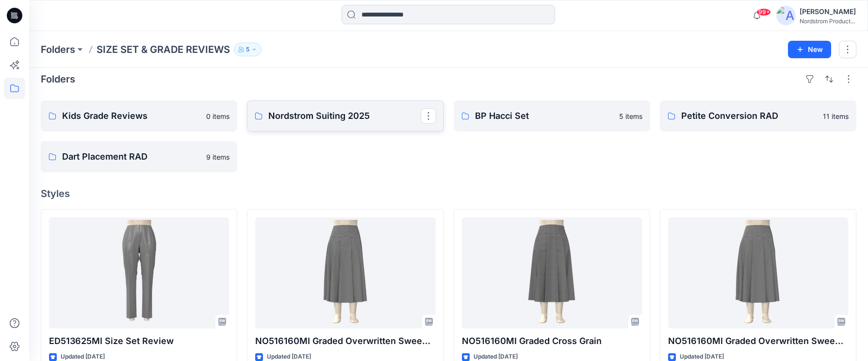 Image resolution: width=868 pixels, height=361 pixels. What do you see at coordinates (218, 116) in the screenshot?
I see `p: 0 items` at bounding box center [218, 116].